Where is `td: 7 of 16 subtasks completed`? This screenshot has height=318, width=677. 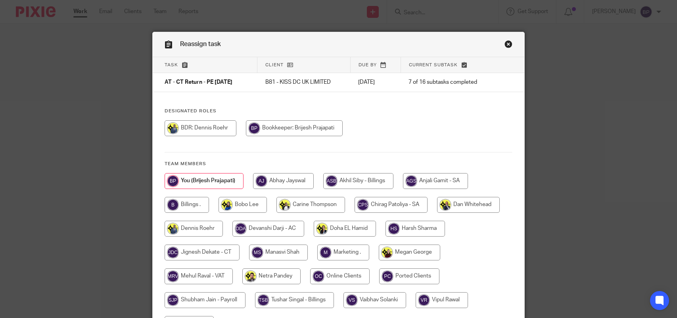 td: 7 of 16 subtasks completed is located at coordinates (449, 83).